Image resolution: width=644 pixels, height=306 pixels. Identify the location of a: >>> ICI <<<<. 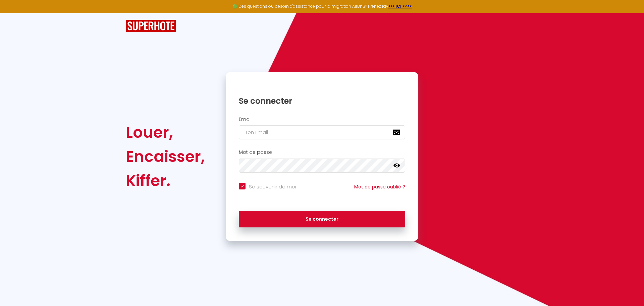
(400, 6).